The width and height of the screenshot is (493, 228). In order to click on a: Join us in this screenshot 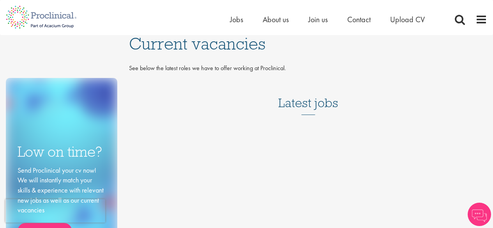, I will do `click(318, 19)`.